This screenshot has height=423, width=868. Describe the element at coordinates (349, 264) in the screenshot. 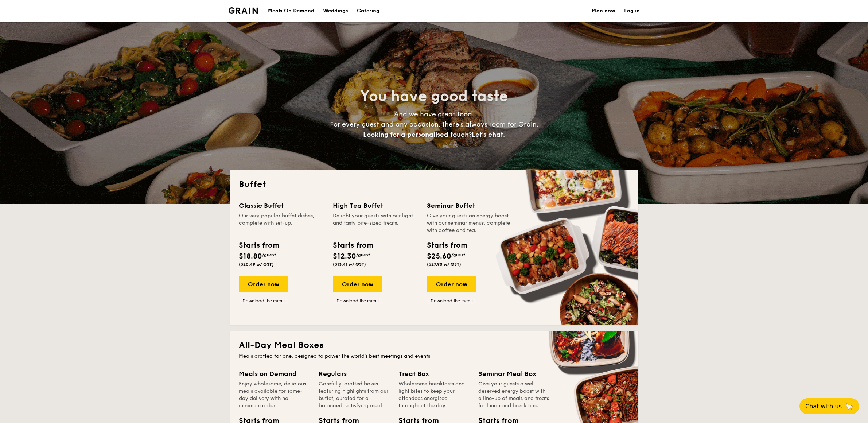

I see `span: ($13.41 w/ GST)` at that location.